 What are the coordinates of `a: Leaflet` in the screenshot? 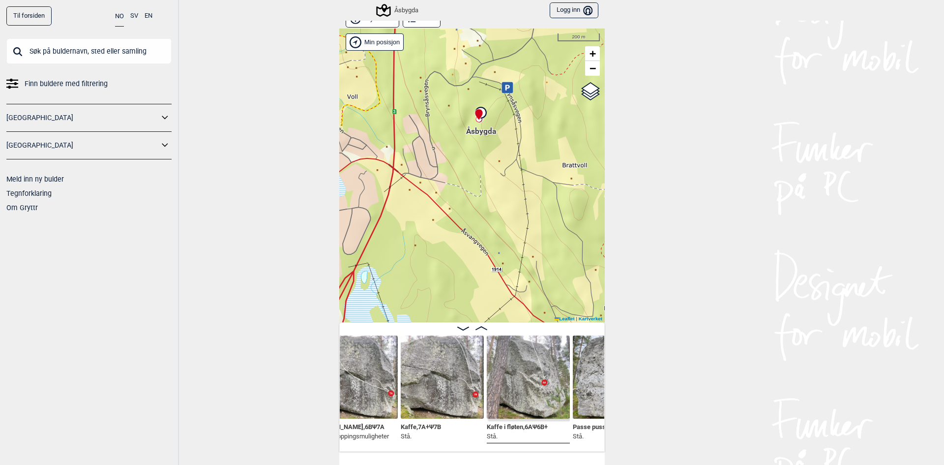 It's located at (564, 318).